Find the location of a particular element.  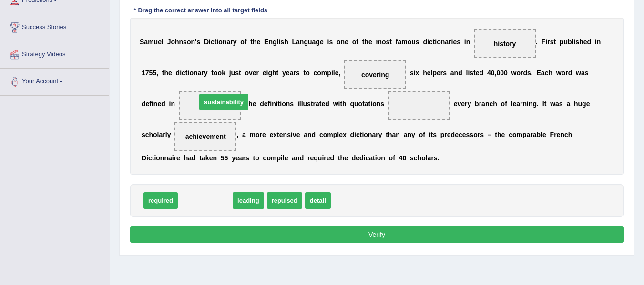

b: I is located at coordinates (544, 104).